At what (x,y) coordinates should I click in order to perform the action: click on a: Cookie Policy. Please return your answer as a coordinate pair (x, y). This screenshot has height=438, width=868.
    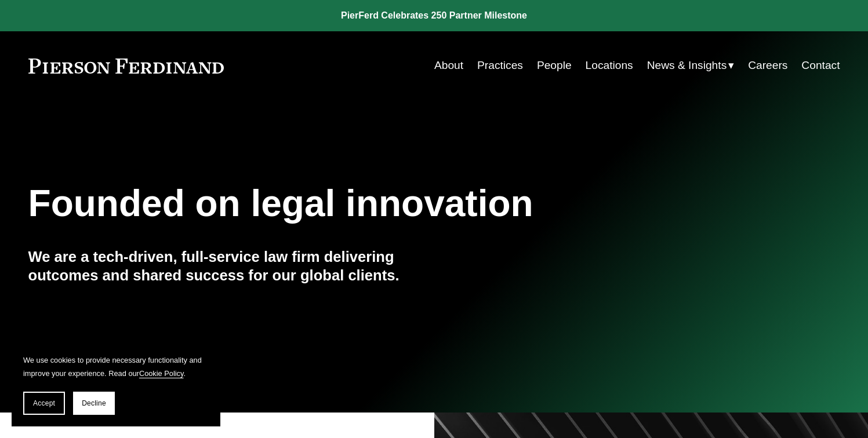
    Looking at the image, I should click on (161, 373).